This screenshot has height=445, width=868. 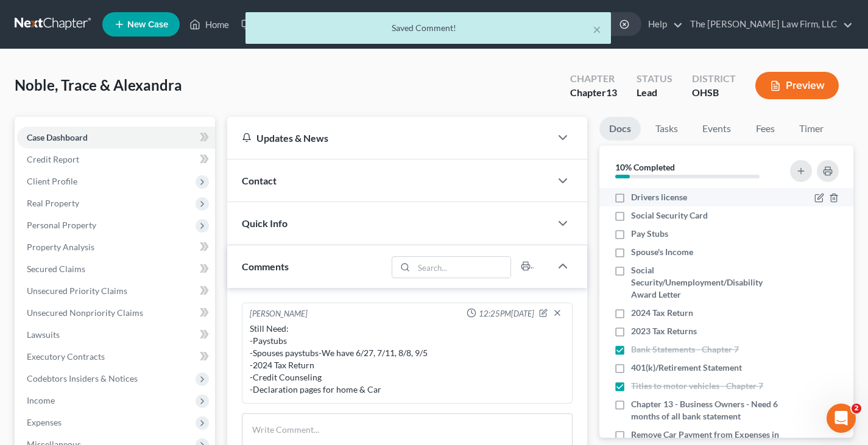 What do you see at coordinates (620, 129) in the screenshot?
I see `a: Docs` at bounding box center [620, 129].